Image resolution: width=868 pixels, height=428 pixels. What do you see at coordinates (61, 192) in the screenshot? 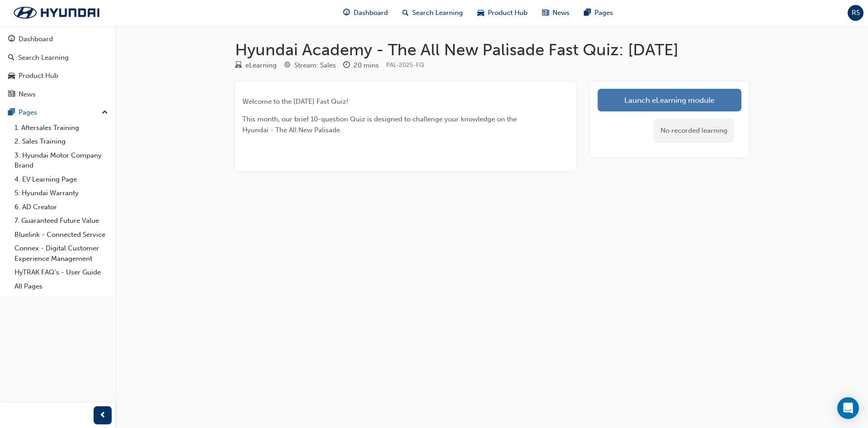
I see `a: 5. Hyundai Warranty` at bounding box center [61, 192].